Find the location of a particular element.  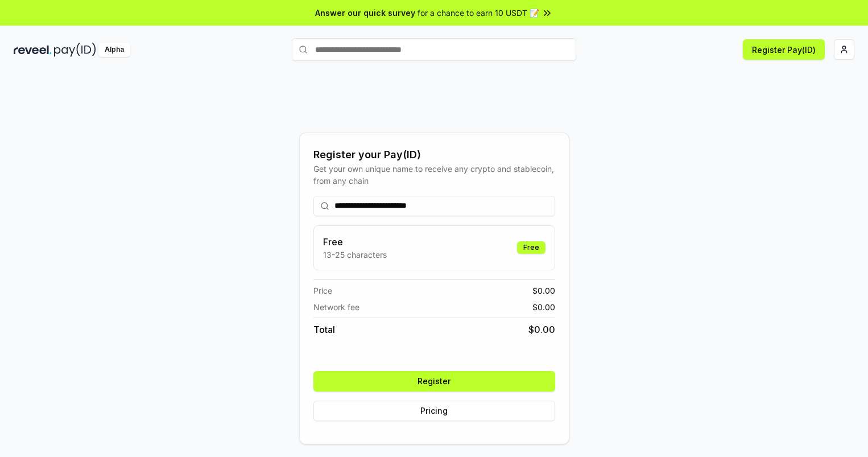

div: Alpha is located at coordinates (114, 49).